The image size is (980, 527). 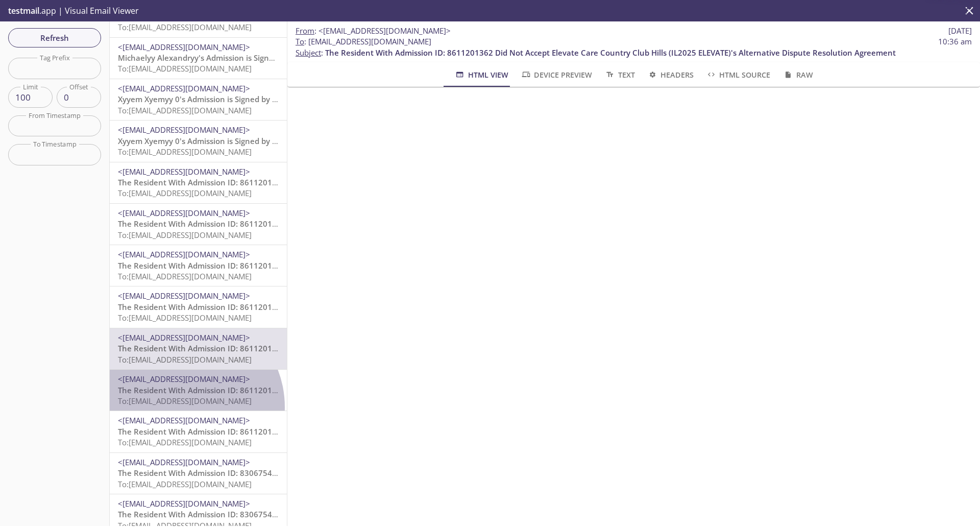 I want to click on span: Subject, so click(x=308, y=52).